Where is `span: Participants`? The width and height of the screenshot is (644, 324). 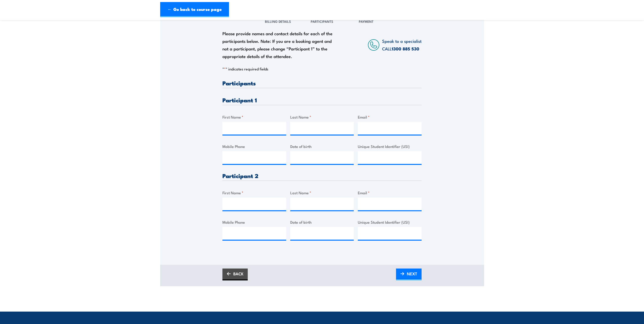 span: Participants is located at coordinates (322, 22).